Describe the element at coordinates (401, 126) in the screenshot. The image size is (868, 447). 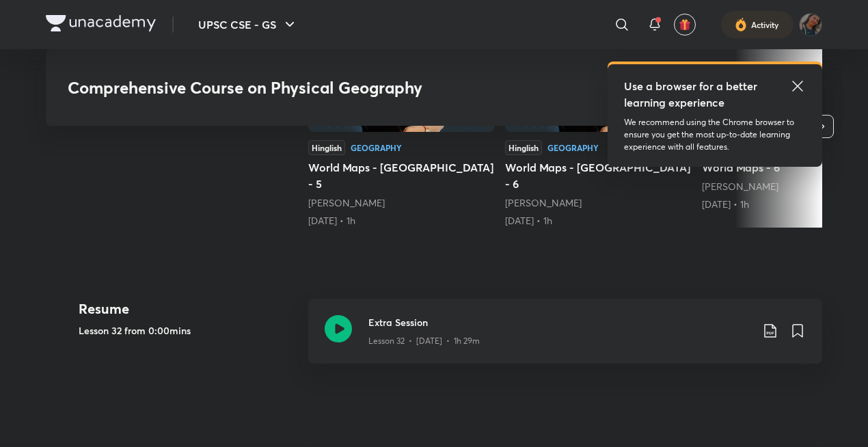
I see `a: World Maps - Africa - 5` at that location.